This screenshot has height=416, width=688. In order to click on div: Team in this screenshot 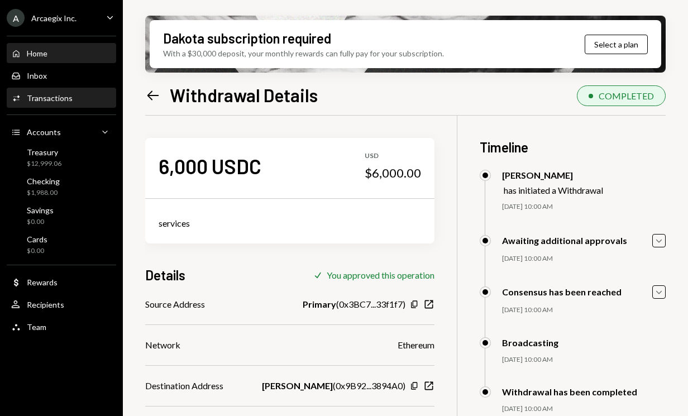, I will do `click(36, 327)`.